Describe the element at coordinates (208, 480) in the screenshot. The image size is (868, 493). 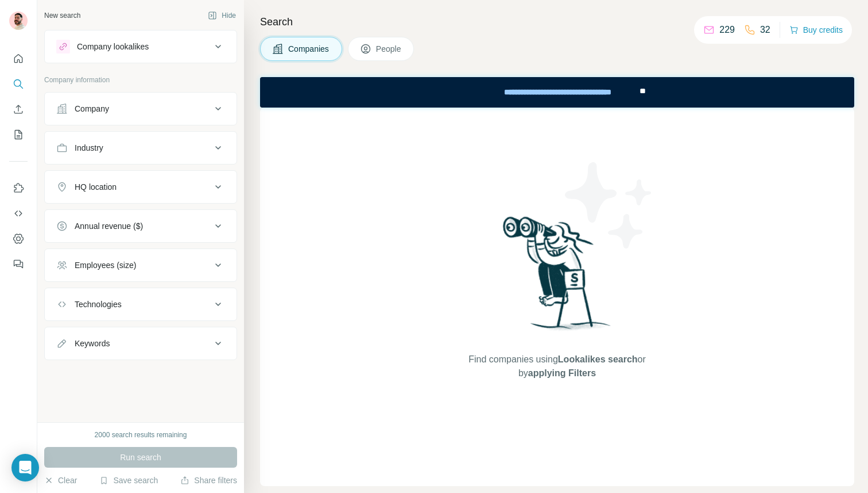
I see `button: Share filters` at that location.